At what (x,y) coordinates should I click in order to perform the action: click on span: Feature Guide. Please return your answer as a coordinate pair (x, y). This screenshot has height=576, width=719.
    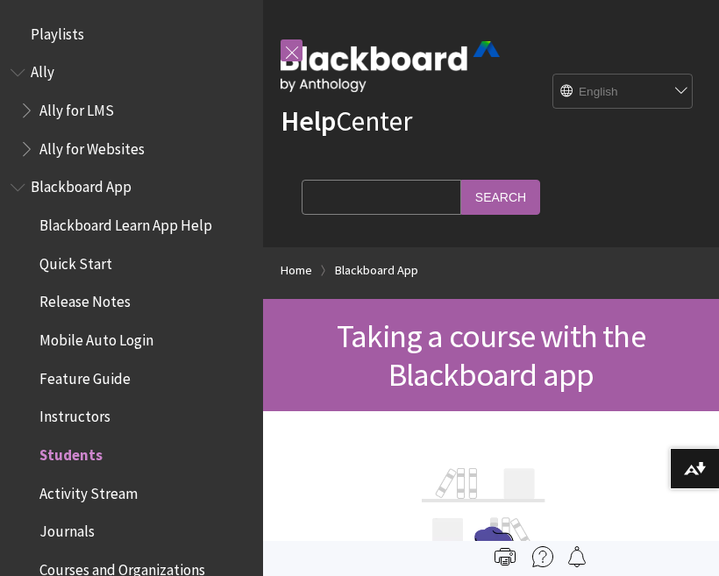
    Looking at the image, I should click on (85, 375).